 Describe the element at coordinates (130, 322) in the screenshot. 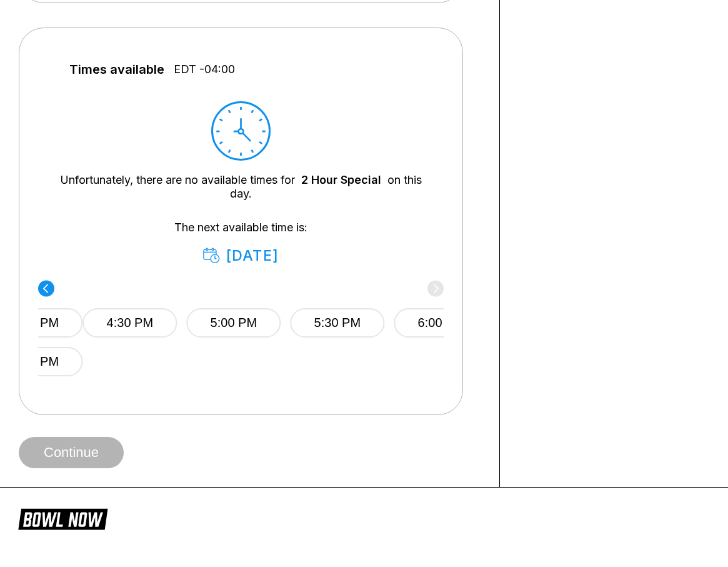

I see `button: 4:30 PM` at that location.